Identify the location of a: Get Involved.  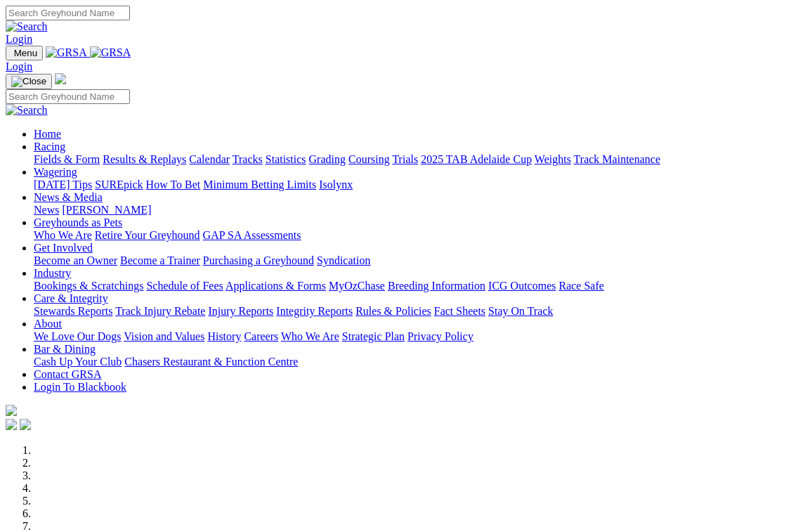
(63, 247).